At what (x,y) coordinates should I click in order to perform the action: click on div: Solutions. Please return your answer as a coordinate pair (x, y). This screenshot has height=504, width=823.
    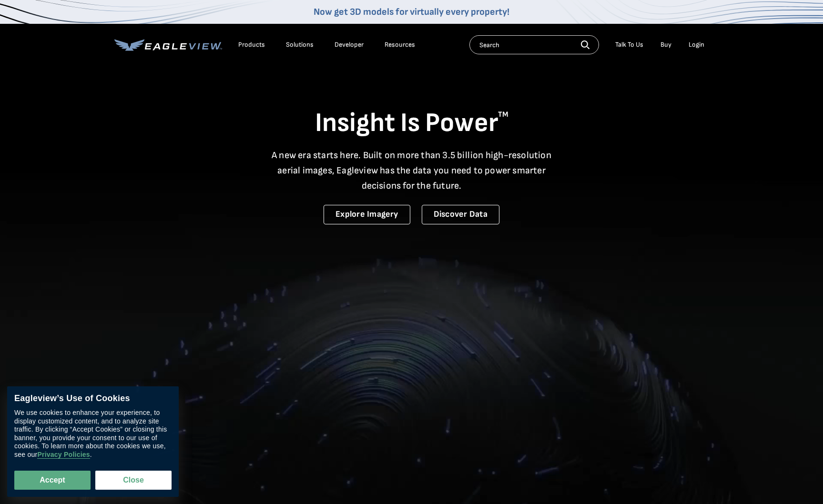
    Looking at the image, I should click on (300, 45).